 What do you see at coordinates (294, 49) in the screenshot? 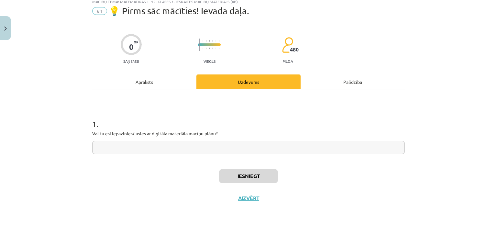
I see `span: 480` at bounding box center [294, 49].